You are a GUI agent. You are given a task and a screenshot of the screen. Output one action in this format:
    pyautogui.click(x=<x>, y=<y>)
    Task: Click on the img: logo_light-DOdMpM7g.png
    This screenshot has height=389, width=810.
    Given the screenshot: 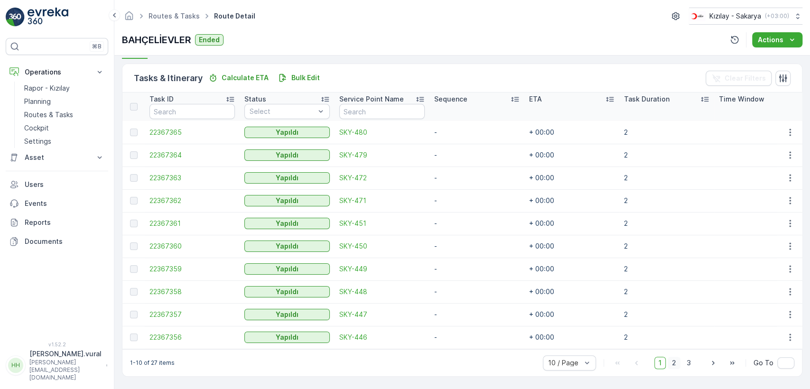 What is the action you would take?
    pyautogui.click(x=48, y=17)
    